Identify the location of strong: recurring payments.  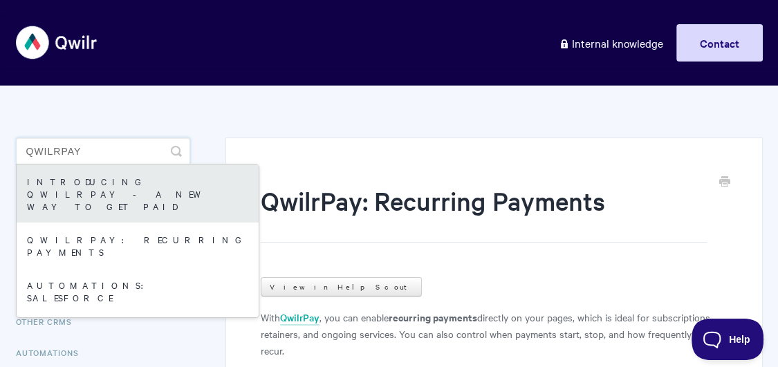
(433, 317).